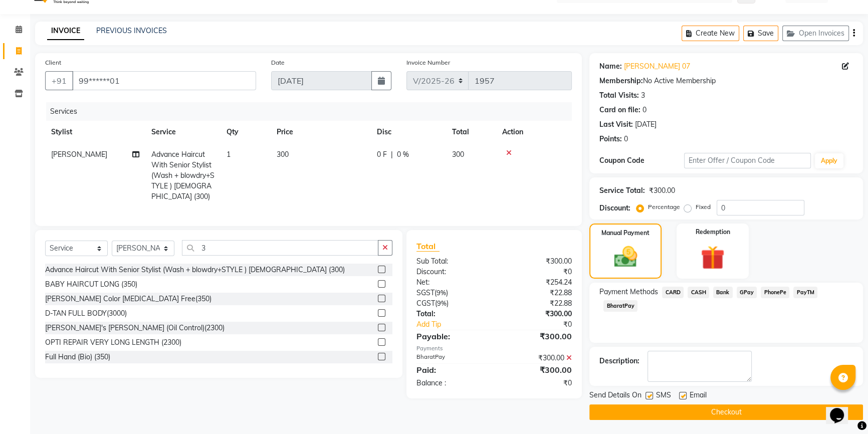 The height and width of the screenshot is (434, 868). I want to click on div: Total Visits:, so click(619, 95).